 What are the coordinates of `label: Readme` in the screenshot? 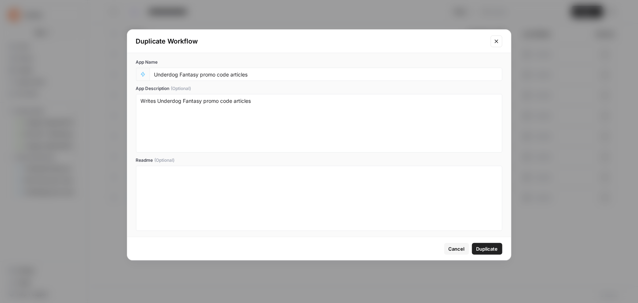 It's located at (319, 160).